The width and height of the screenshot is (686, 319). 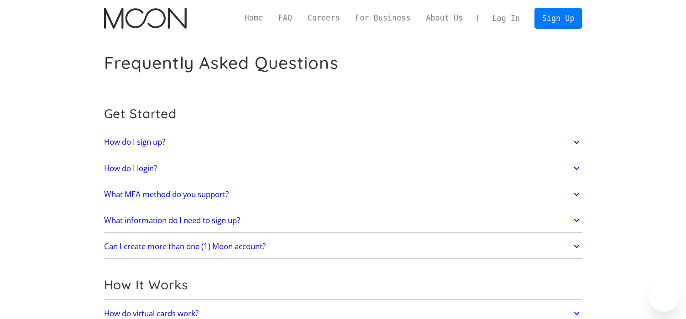 I want to click on h2: How It Works, so click(x=343, y=285).